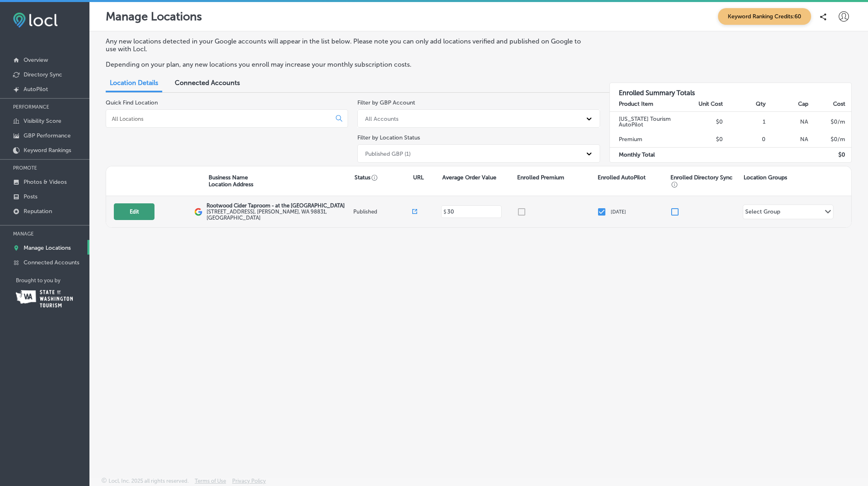  What do you see at coordinates (47, 150) in the screenshot?
I see `p: Keyword Rankings` at bounding box center [47, 150].